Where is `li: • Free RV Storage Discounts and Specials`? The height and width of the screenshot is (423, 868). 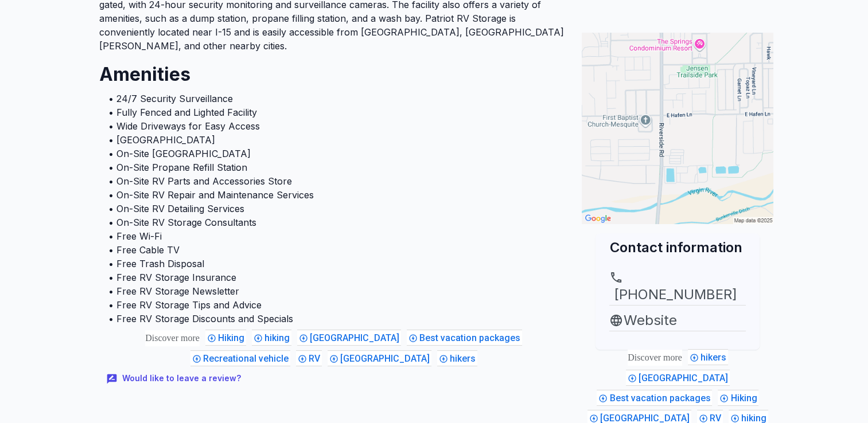
li: • Free RV Storage Discounts and Specials is located at coordinates (334, 319).